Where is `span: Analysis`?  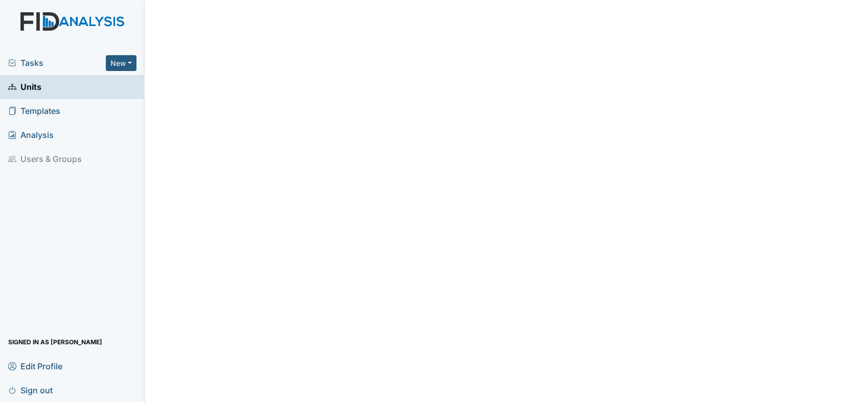
span: Analysis is located at coordinates (31, 135).